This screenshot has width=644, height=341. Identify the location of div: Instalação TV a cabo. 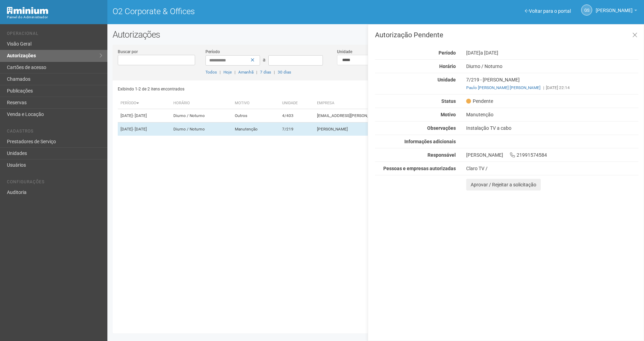
(552, 128).